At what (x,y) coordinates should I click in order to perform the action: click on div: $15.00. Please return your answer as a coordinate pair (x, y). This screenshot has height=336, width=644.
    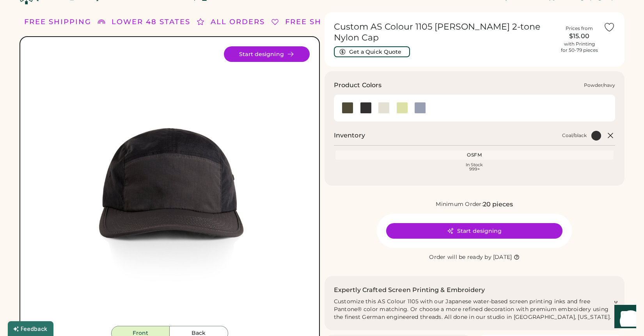
    Looking at the image, I should click on (579, 36).